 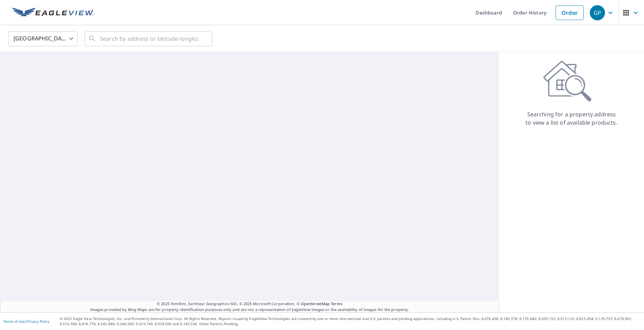 I want to click on a: Terms of Use, so click(x=14, y=321).